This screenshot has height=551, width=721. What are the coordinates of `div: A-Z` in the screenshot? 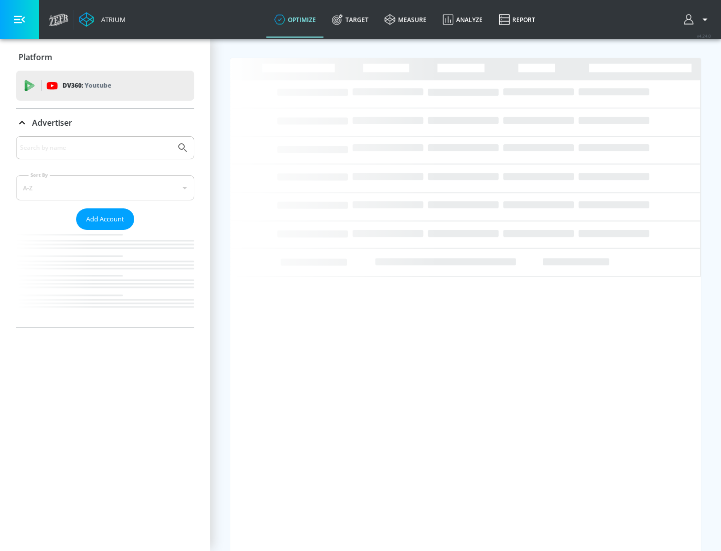 It's located at (105, 188).